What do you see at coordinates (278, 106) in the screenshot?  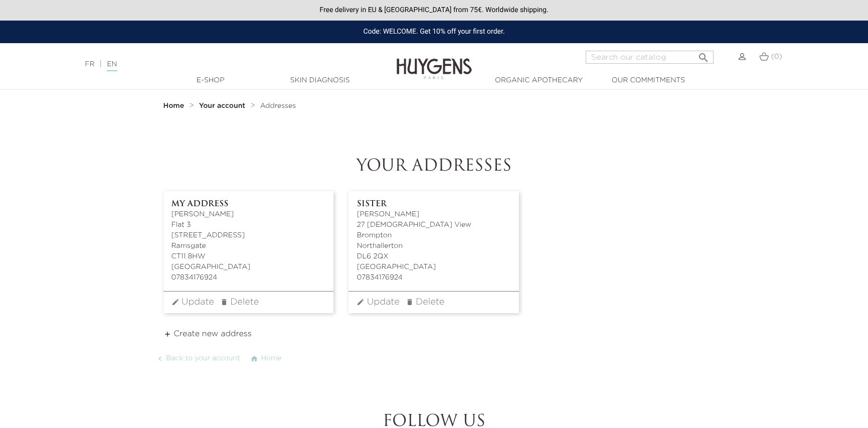 I see `a: Addresses` at bounding box center [278, 106].